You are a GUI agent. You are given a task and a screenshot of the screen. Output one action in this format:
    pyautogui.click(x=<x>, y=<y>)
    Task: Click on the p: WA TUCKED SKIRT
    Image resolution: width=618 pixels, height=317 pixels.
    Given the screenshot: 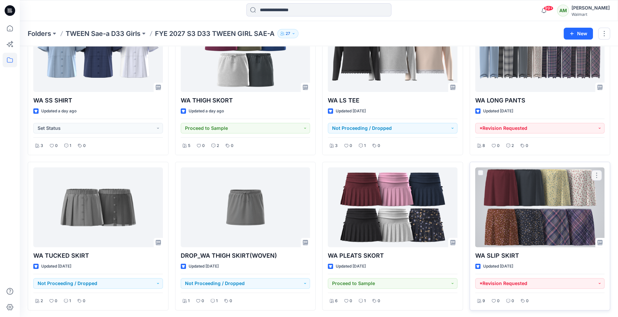 What is the action you would take?
    pyautogui.click(x=98, y=256)
    